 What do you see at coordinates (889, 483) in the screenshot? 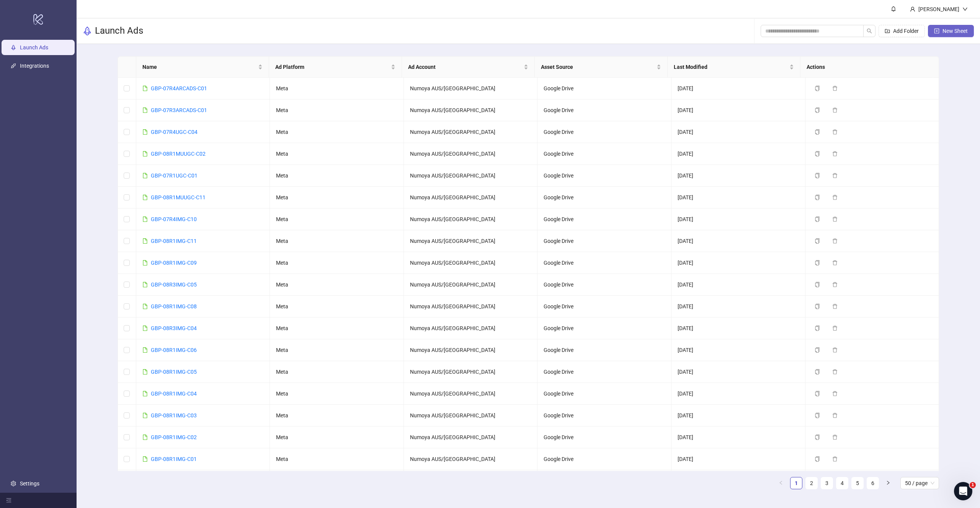
I see `span: right` at bounding box center [889, 483].